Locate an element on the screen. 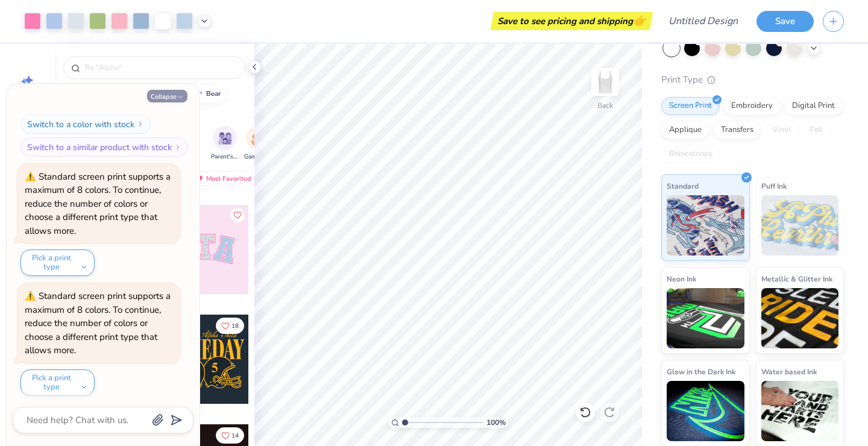  div: Screen Print is located at coordinates (690, 106).